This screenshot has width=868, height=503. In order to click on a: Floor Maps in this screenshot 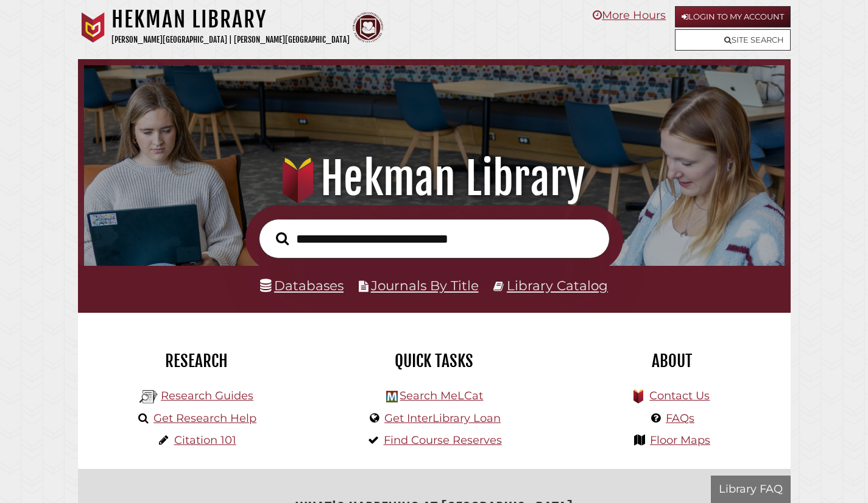, I will do `click(680, 440)`.